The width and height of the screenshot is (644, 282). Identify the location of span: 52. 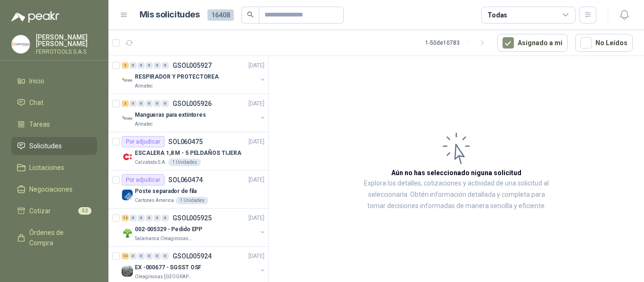
(85, 211).